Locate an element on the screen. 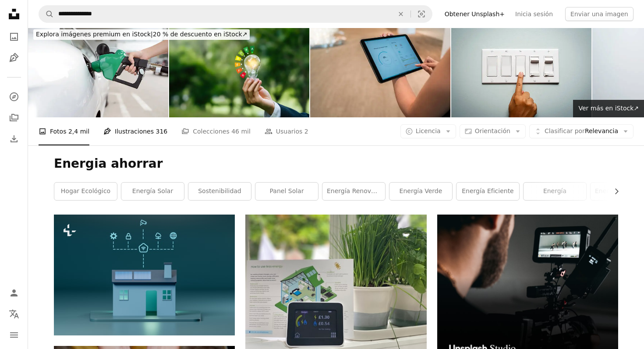 The width and height of the screenshot is (644, 349). a: interfaz gráfica de usuario, sitio web is located at coordinates (335, 283).